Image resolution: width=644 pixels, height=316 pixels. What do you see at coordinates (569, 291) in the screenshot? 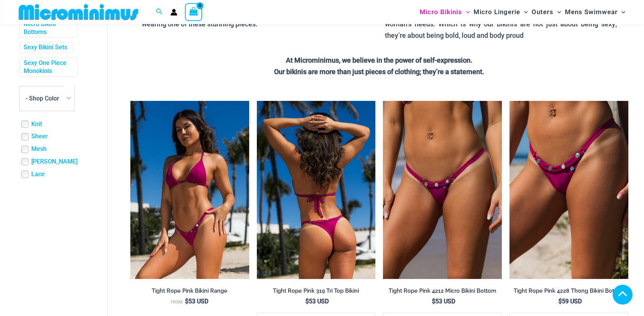
I see `h2: Tight Rope Pink 4228 Thong Bikini Bottom` at bounding box center [569, 291].